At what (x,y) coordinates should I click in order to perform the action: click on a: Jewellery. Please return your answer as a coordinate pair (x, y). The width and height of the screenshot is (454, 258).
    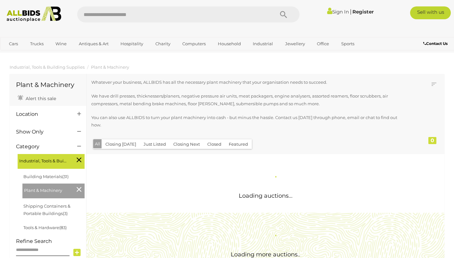
    Looking at the image, I should click on (295, 44).